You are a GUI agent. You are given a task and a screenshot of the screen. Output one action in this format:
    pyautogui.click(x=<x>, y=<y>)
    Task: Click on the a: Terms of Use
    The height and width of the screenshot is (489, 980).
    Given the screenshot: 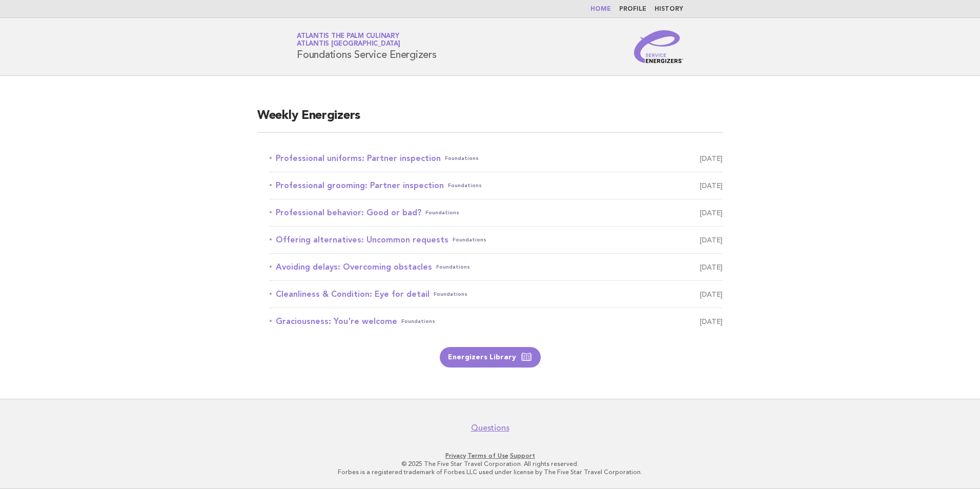 What is the action you would take?
    pyautogui.click(x=488, y=455)
    